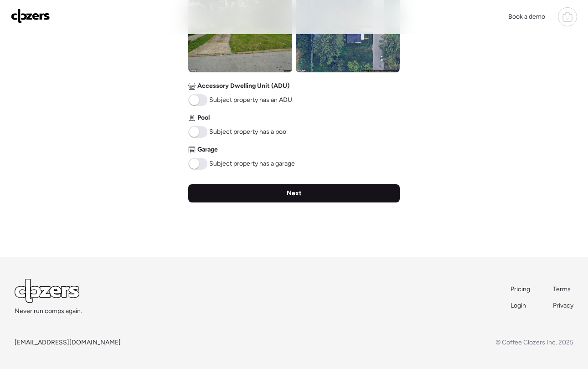  I want to click on a: Terms, so click(563, 290).